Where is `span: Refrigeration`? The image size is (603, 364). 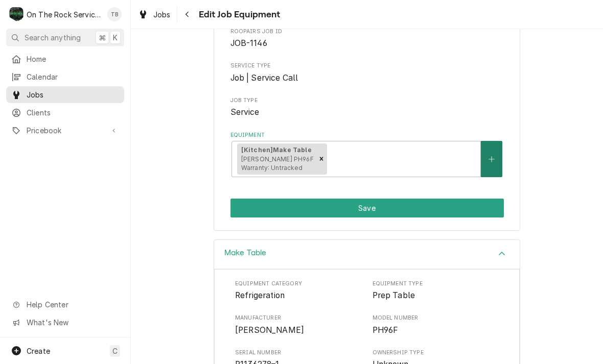 span: Refrigeration is located at coordinates (259, 295).